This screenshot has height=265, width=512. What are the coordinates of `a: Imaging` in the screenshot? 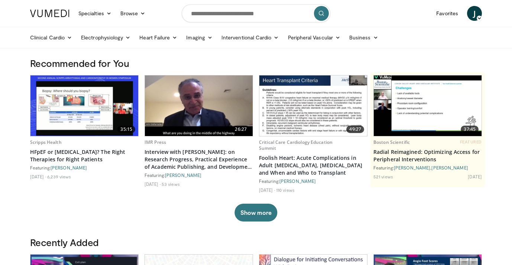 It's located at (199, 38).